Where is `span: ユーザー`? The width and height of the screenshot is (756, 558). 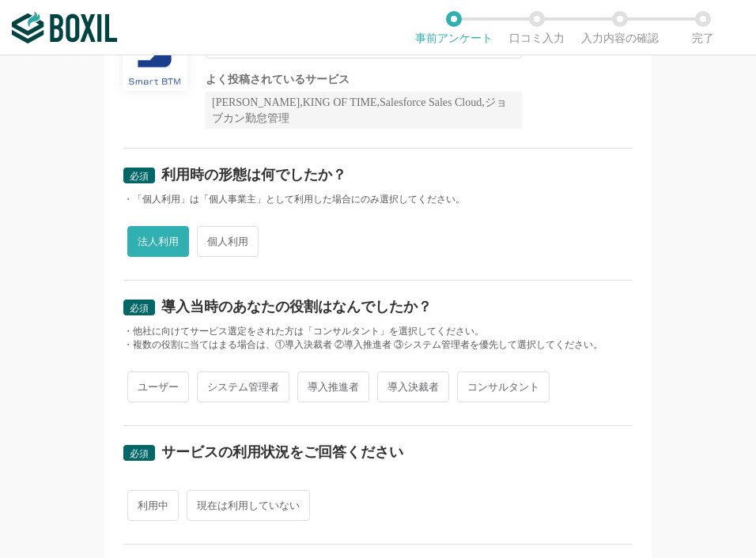
span: ユーザー is located at coordinates (158, 386).